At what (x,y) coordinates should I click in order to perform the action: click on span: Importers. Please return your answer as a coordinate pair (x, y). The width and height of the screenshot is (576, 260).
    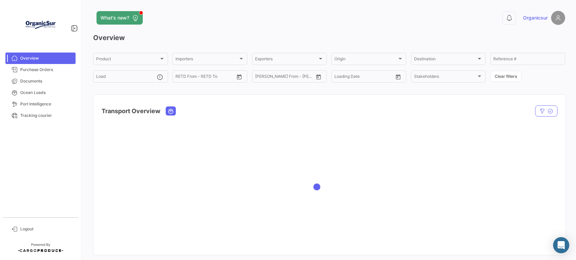
    Looking at the image, I should click on (207, 60).